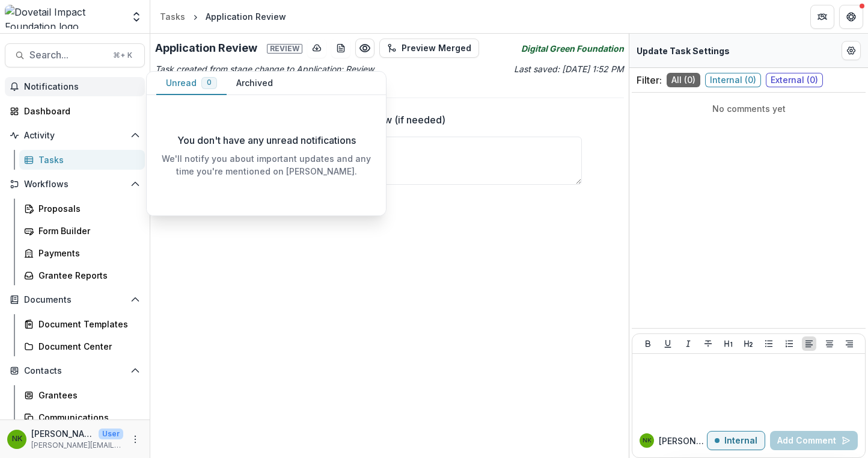  Describe the element at coordinates (729, 344) in the screenshot. I see `button: Heading 1` at that location.